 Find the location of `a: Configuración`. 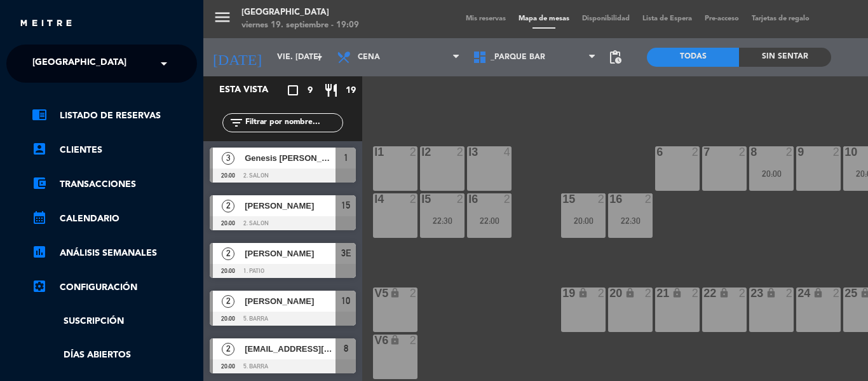

a: Configuración is located at coordinates (114, 288).